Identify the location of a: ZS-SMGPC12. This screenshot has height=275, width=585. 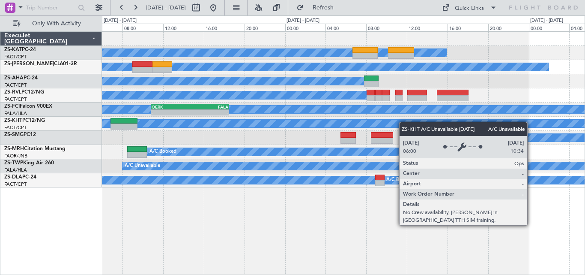
(20, 135).